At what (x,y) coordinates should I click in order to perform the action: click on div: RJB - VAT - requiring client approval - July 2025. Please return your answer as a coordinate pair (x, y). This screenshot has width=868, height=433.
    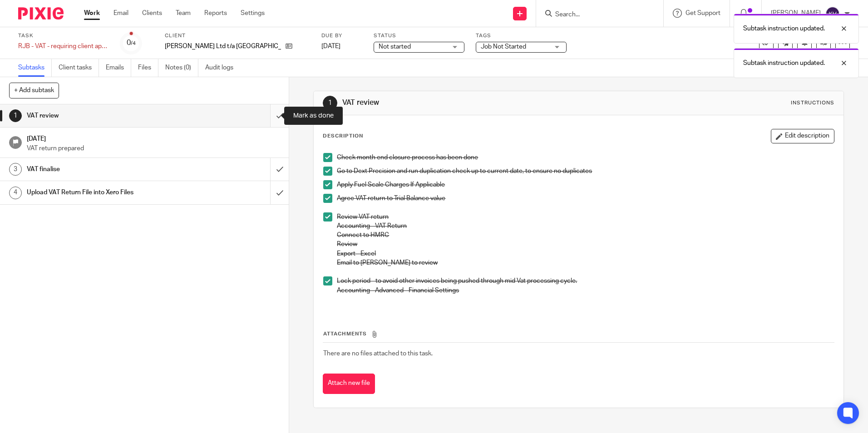
    Looking at the image, I should click on (63, 46).